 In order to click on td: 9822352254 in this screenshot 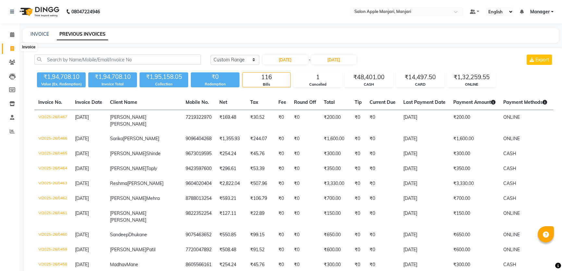, I will do `click(199, 217)`.